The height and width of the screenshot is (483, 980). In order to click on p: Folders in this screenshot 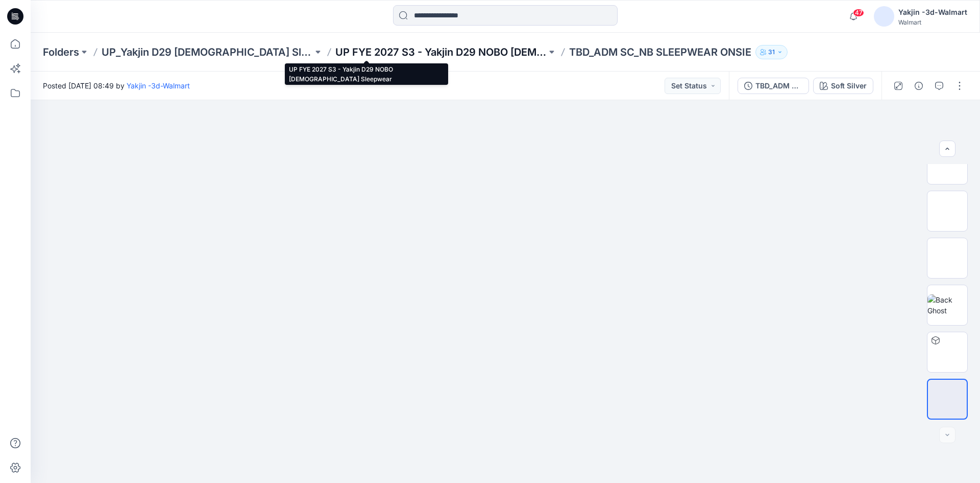, I will do `click(61, 52)`.